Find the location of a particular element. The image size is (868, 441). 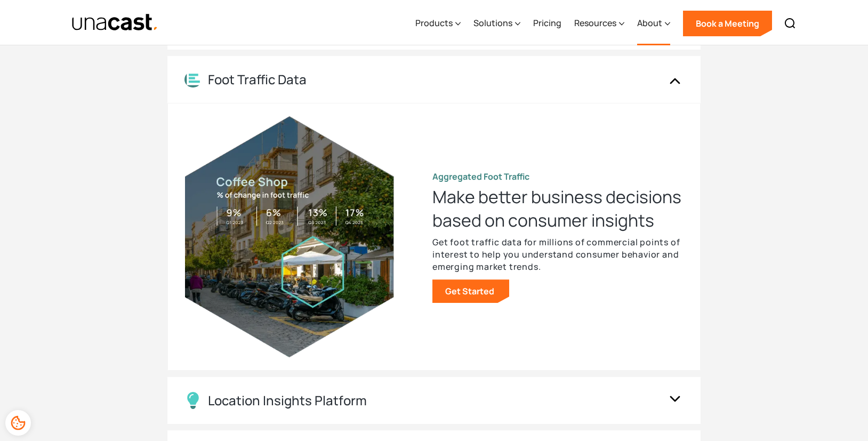

img: Location Analytics icon is located at coordinates (193, 80).